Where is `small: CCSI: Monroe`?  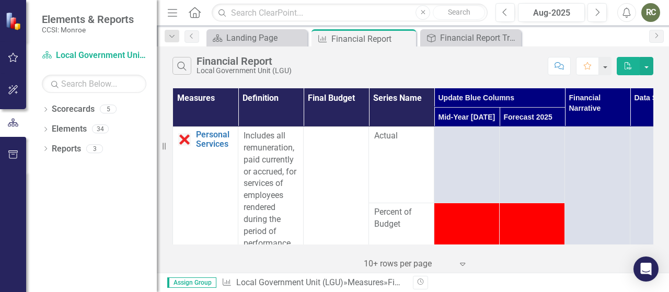 small: CCSI: Monroe is located at coordinates (88, 30).